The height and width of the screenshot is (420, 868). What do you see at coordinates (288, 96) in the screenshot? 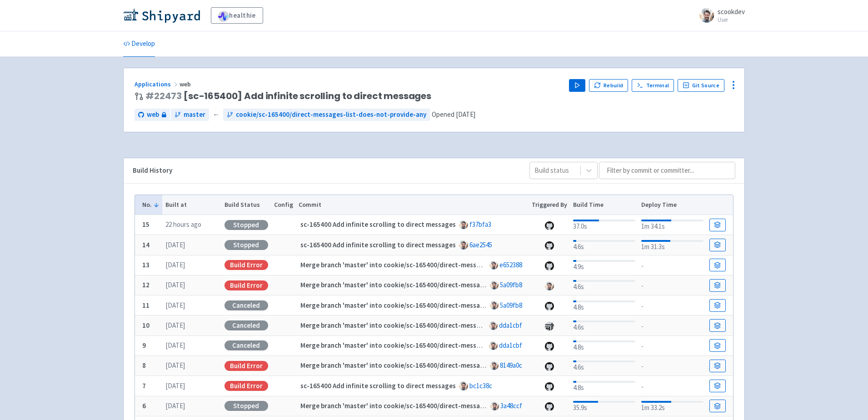
I see `span: [sc-165400] Add infinite scrolling to direct messages` at bounding box center [288, 96].